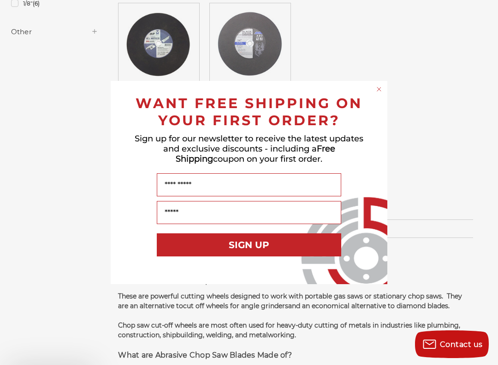  Describe the element at coordinates (379, 89) in the screenshot. I see `button: Close dialog` at that location.